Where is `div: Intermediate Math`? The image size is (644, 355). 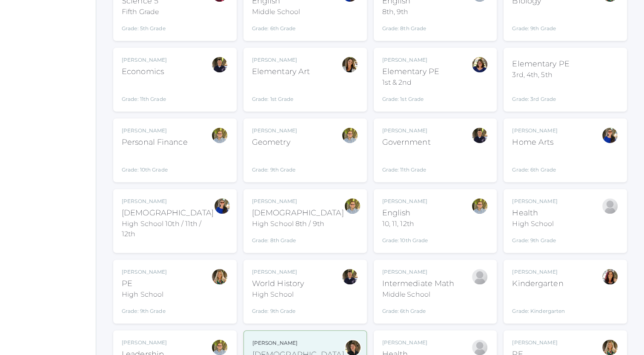 div: Intermediate Math is located at coordinates (419, 283).